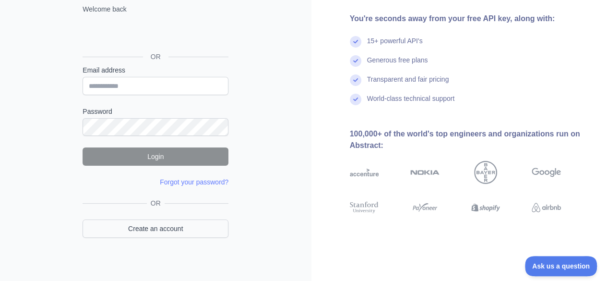 This screenshot has height=281, width=607. What do you see at coordinates (546, 207) in the screenshot?
I see `img: airbnb` at bounding box center [546, 207].